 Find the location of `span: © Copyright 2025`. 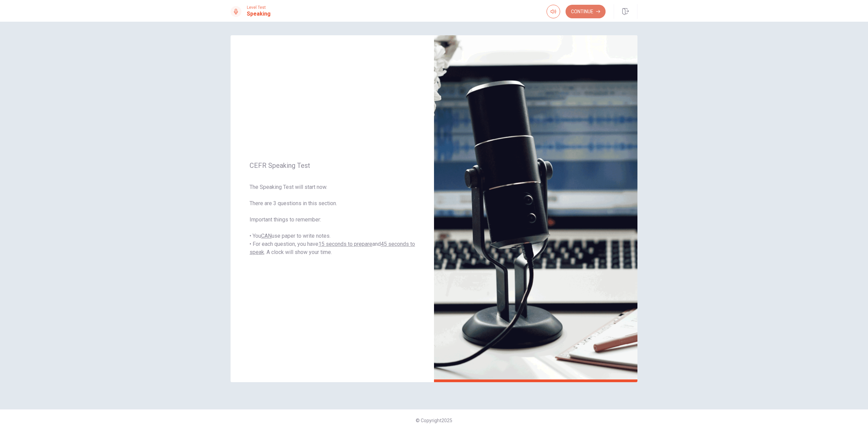

span: © Copyright 2025 is located at coordinates (434, 420).